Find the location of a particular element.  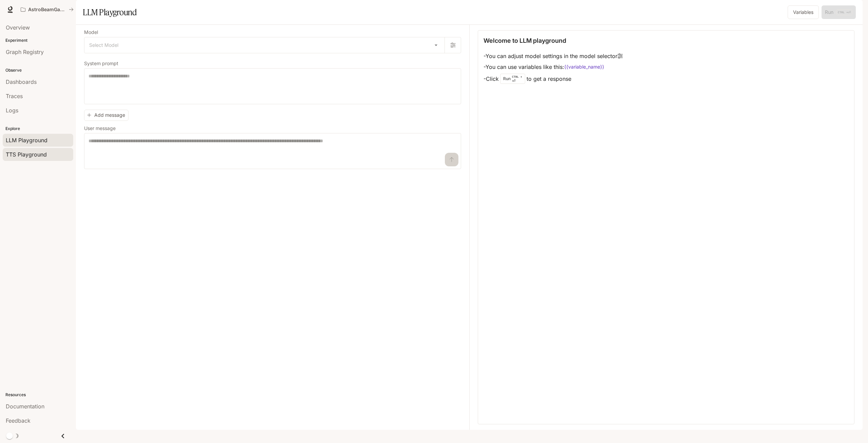

p: Welcome to LLM playground is located at coordinates (525, 40).